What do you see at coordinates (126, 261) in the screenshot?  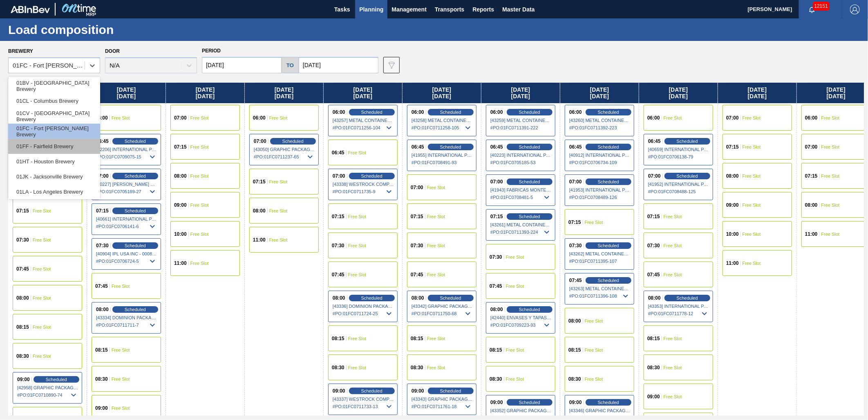 I see `span: # PO : 01FC0706724-5` at bounding box center [126, 261].